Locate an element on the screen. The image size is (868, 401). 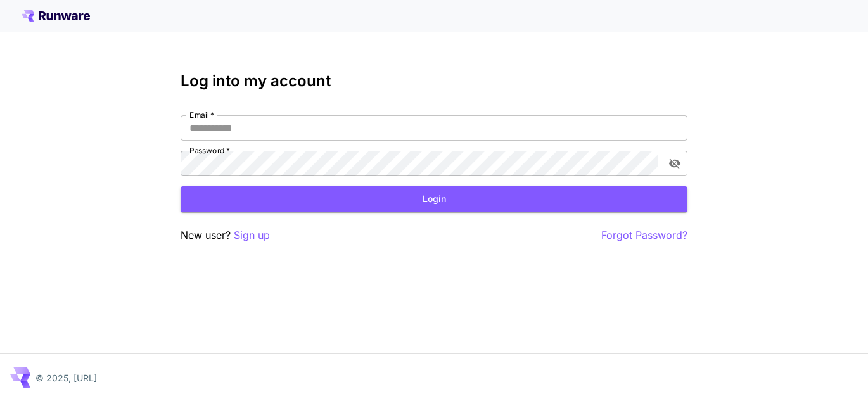
label: Password is located at coordinates (210, 150).